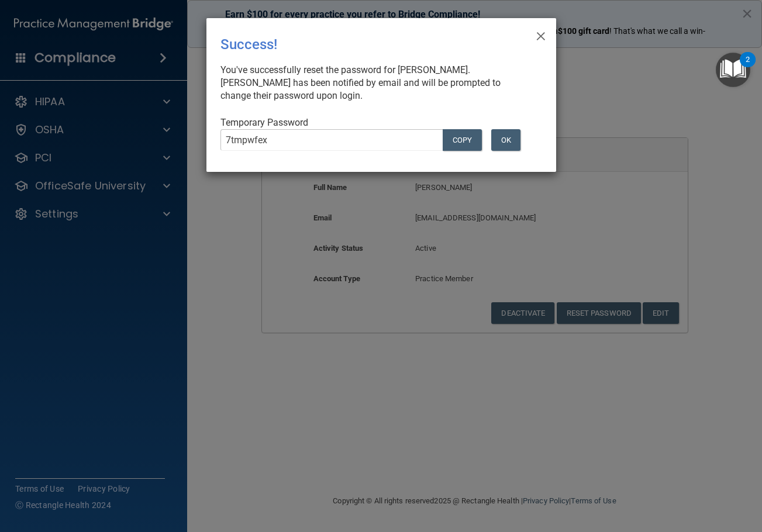  What do you see at coordinates (462, 140) in the screenshot?
I see `button: COPY` at bounding box center [462, 140].